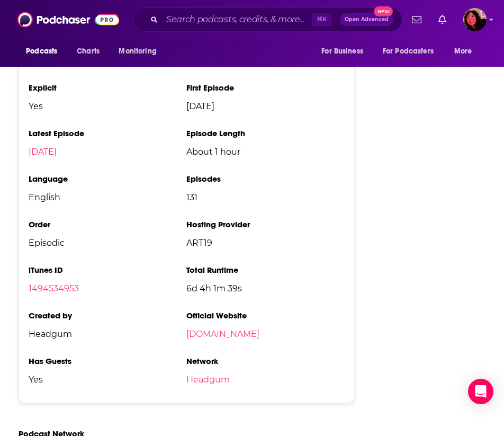  Describe the element at coordinates (475, 19) in the screenshot. I see `span: Logged in as Kathryn-Musilek` at that location.